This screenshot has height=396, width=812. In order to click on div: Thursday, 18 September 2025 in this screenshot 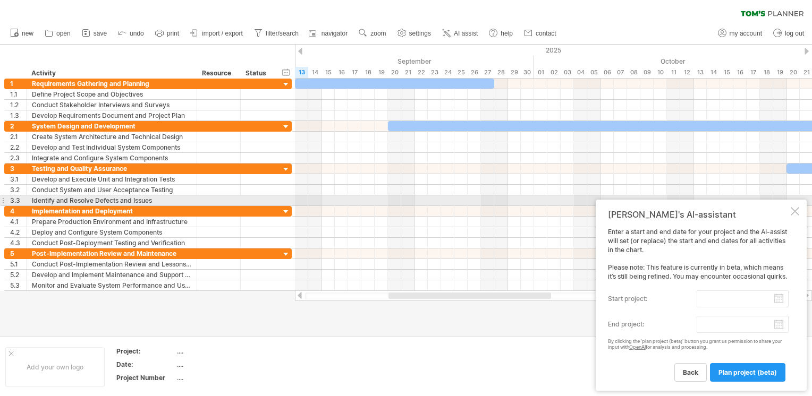, I will do `click(368, 72)`.